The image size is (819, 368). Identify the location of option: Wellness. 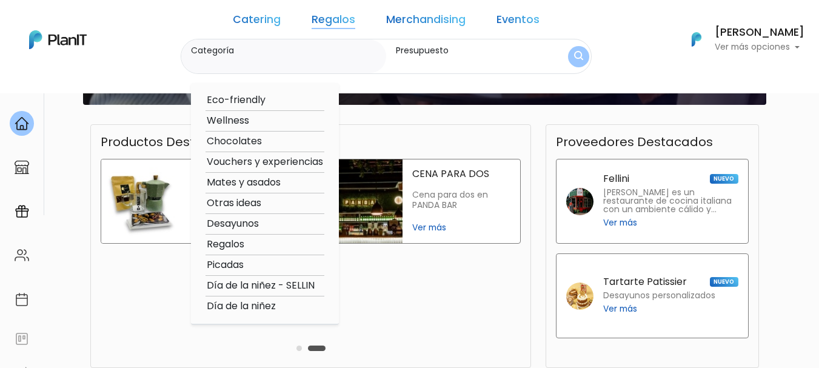
(265, 121).